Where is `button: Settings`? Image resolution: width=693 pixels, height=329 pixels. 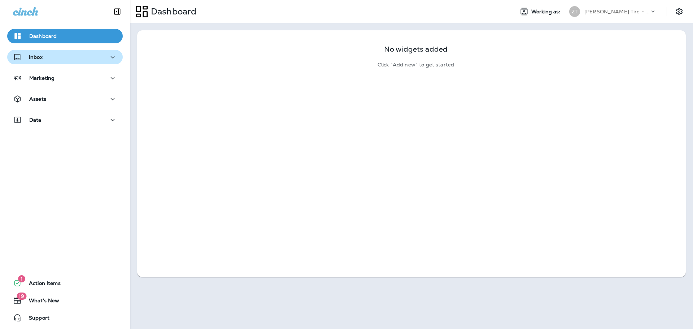 button: Settings is located at coordinates (680, 12).